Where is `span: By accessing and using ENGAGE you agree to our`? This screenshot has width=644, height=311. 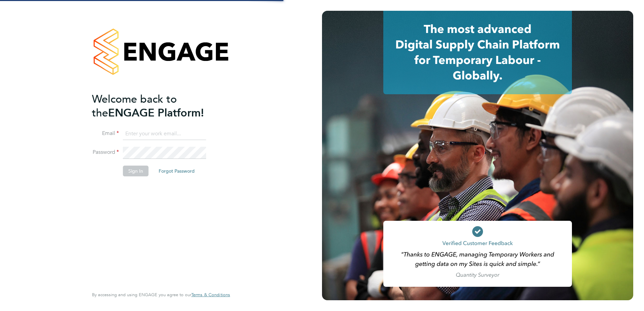 span: By accessing and using ENGAGE you agree to our is located at coordinates (161, 294).